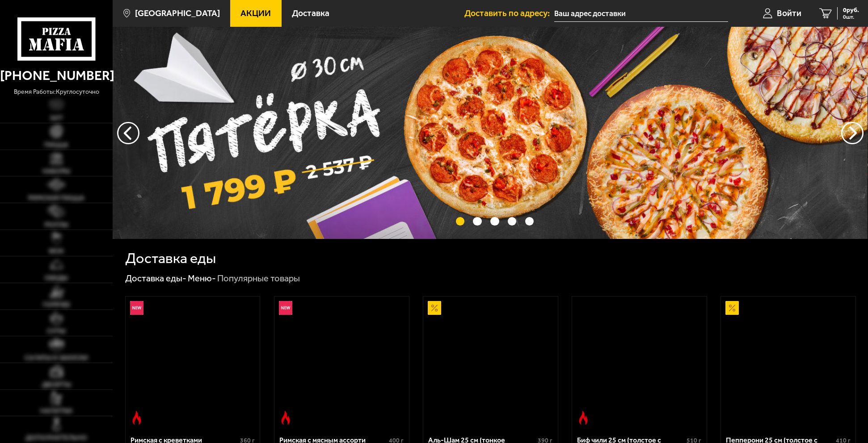 Image resolution: width=868 pixels, height=443 pixels. Describe the element at coordinates (57, 331) in the screenshot. I see `span: Супы` at that location.